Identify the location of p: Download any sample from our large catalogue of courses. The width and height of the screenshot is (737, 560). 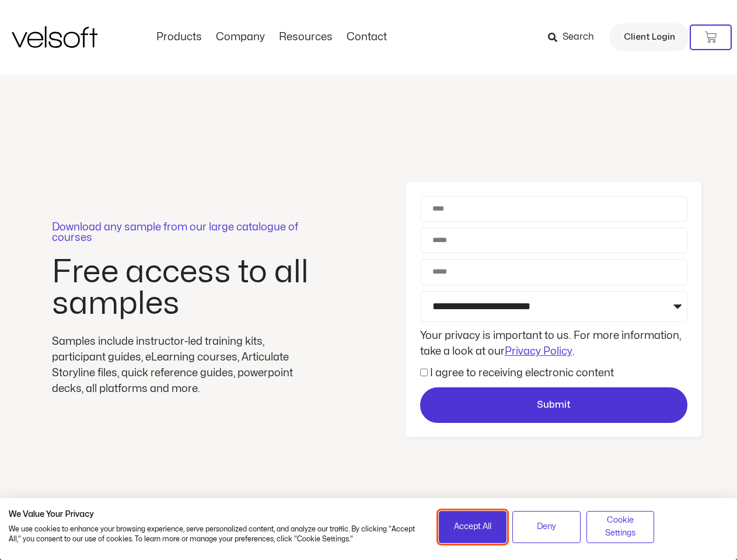
(183, 232).